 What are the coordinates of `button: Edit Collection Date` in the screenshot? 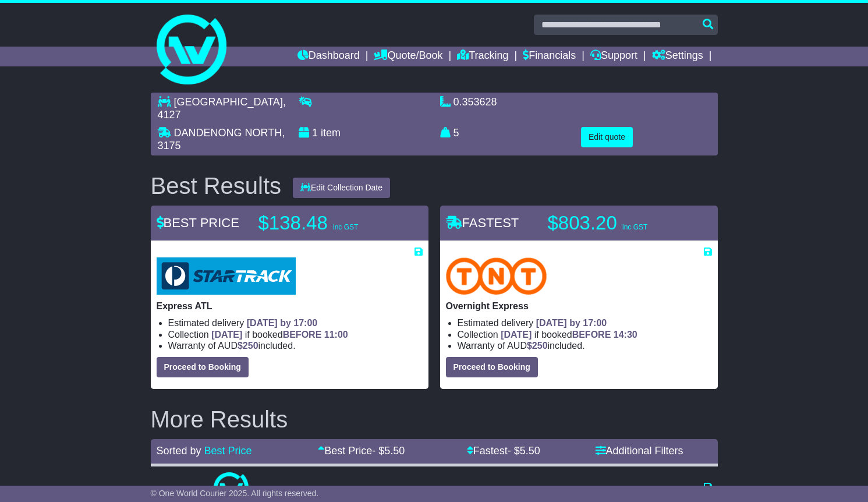 It's located at (341, 188).